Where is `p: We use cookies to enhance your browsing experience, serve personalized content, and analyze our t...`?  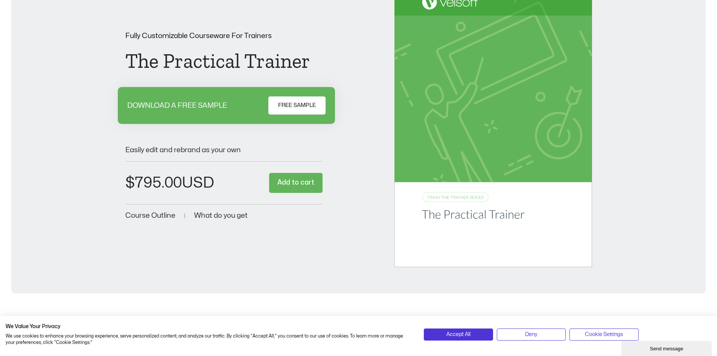
p: We use cookies to enhance your browsing experience, serve personalized content, and analyze our t... is located at coordinates (209, 339).